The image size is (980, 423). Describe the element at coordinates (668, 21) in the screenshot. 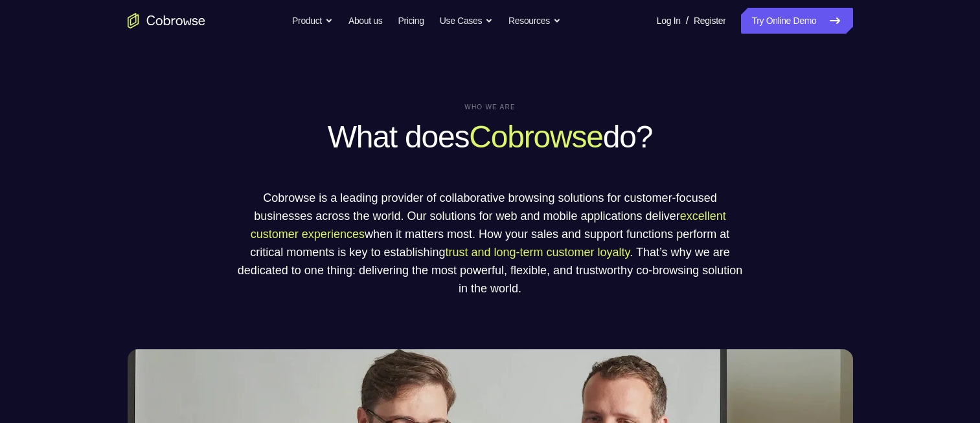

I see `a: Log In` at that location.